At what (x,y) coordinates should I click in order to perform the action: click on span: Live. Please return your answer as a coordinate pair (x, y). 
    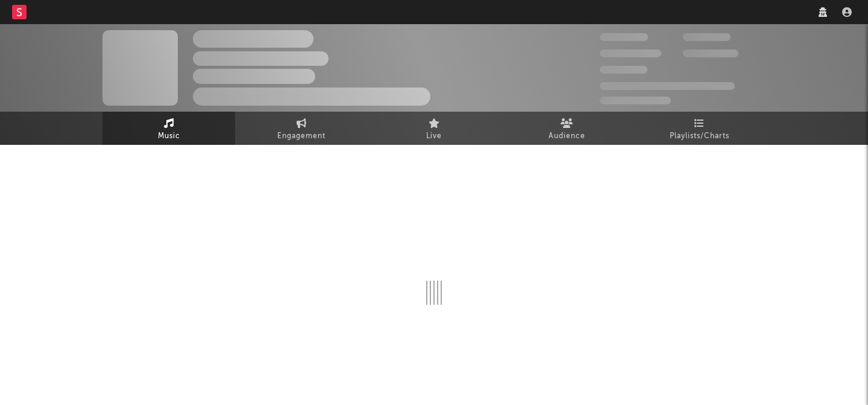
    Looking at the image, I should click on (434, 136).